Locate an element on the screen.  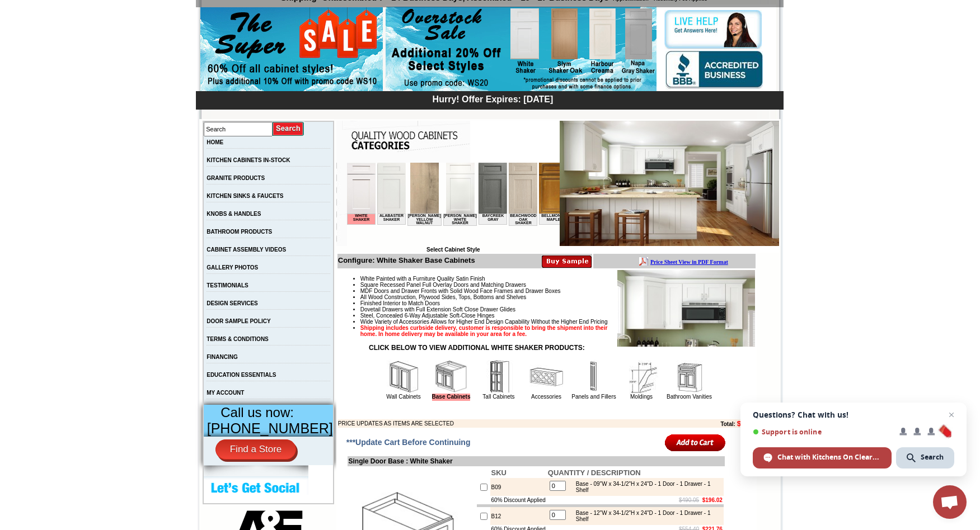
a: Wall Cabinets is located at coordinates (403, 396).